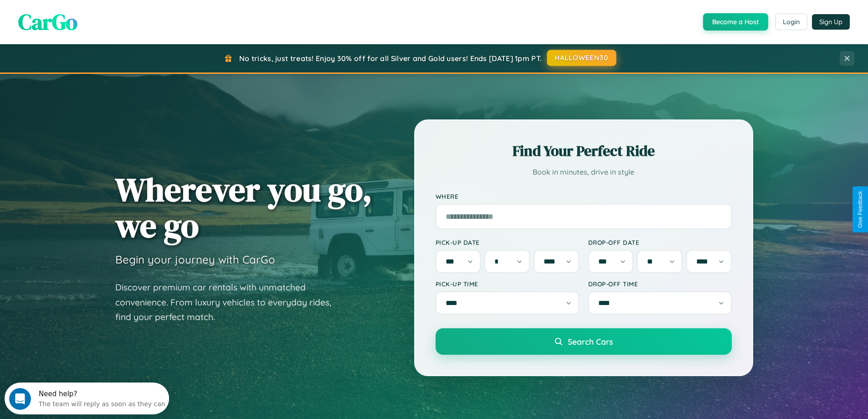  I want to click on button: HALLOWEEN30, so click(582, 58).